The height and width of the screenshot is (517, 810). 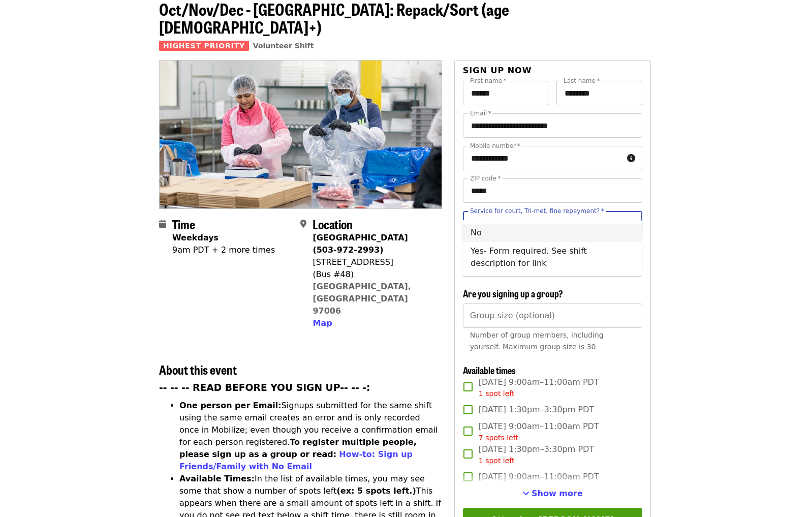 I want to click on span: Location, so click(x=333, y=224).